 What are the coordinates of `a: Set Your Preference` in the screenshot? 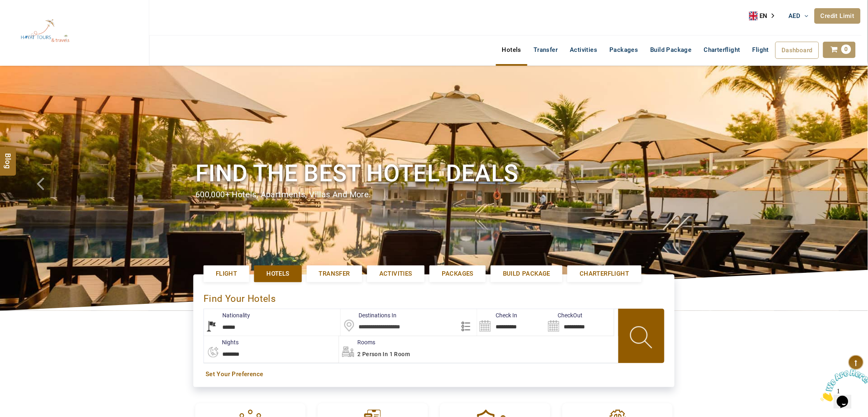 It's located at (434, 374).